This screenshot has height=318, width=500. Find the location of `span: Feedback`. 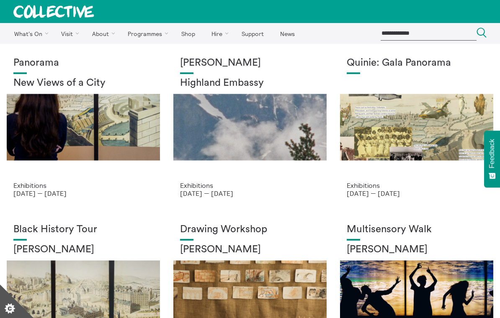

span: Feedback is located at coordinates (492, 154).